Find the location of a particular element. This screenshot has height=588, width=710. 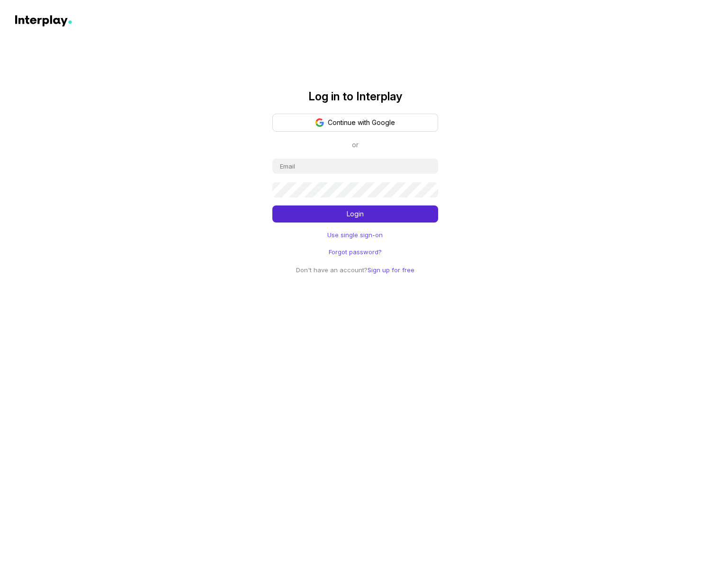

a: Forgot password? is located at coordinates (355, 252).